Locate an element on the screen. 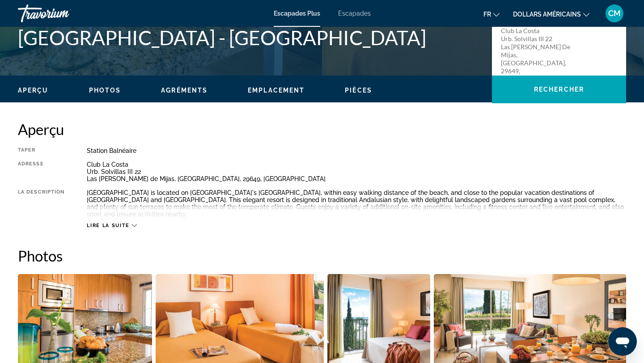  span: Emplacement is located at coordinates (276, 90).